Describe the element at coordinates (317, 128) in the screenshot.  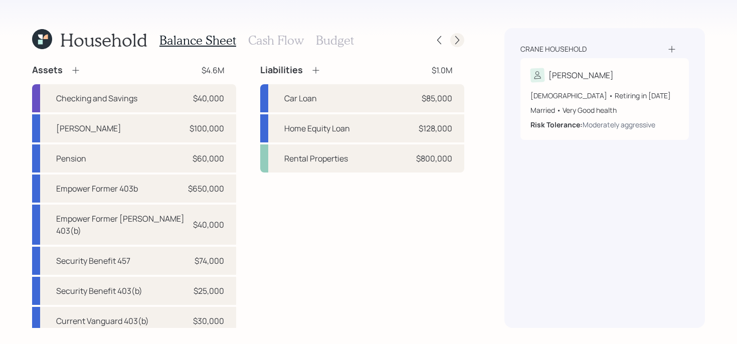
I see `div: Home Equity Loan` at that location.